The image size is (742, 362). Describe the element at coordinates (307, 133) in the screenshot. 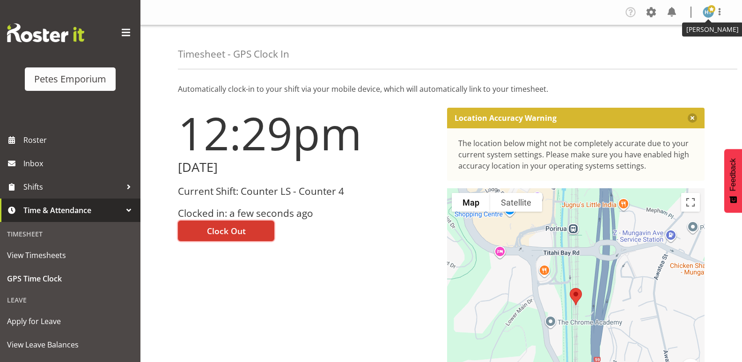

I see `h1: 12:29pm` at that location.